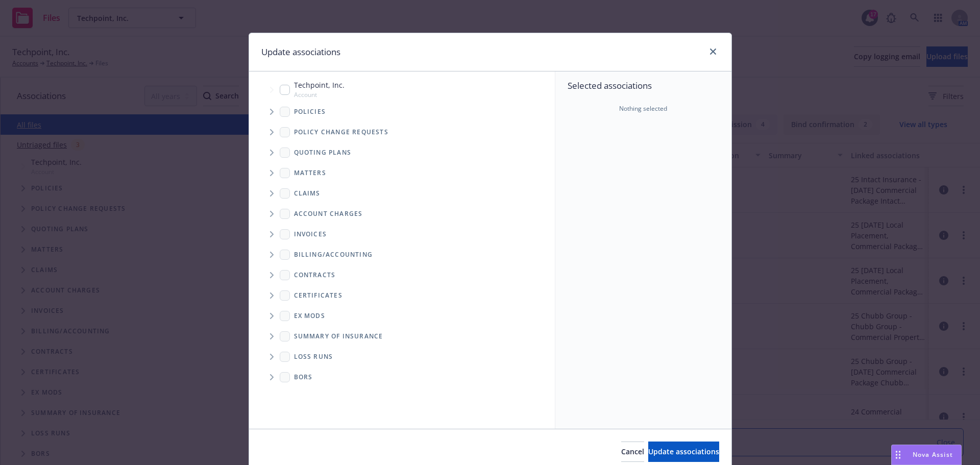  What do you see at coordinates (310, 234) in the screenshot?
I see `span: Invoices` at bounding box center [310, 234].